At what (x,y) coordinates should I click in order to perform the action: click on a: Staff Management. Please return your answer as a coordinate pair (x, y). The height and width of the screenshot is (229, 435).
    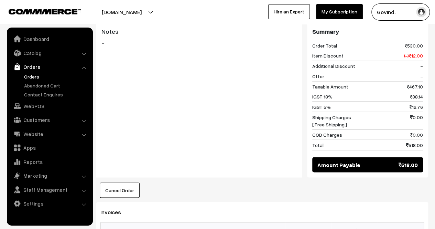
    Looking at the image, I should click on (50, 190).